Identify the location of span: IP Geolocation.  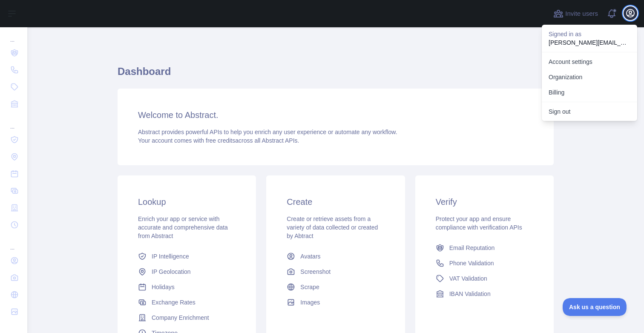
(171, 272).